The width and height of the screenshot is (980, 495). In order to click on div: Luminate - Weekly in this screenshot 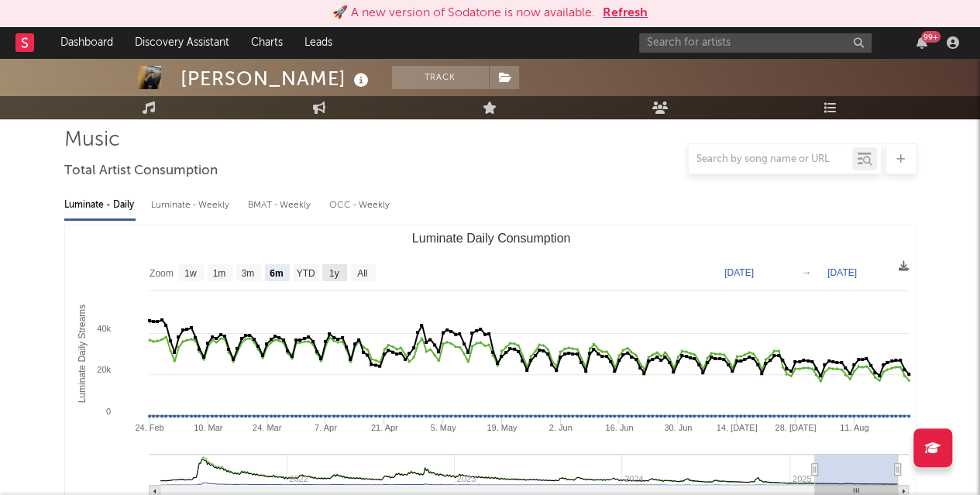, I will do `click(192, 205)`.